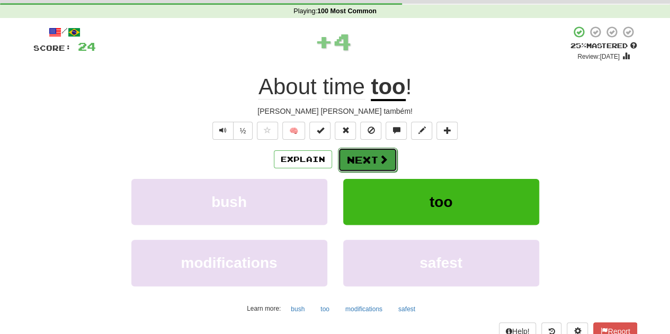  I want to click on div: Text-to-speech controls, so click(231, 131).